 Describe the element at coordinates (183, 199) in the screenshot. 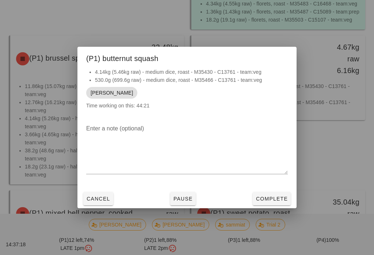

I see `span: Pause` at that location.